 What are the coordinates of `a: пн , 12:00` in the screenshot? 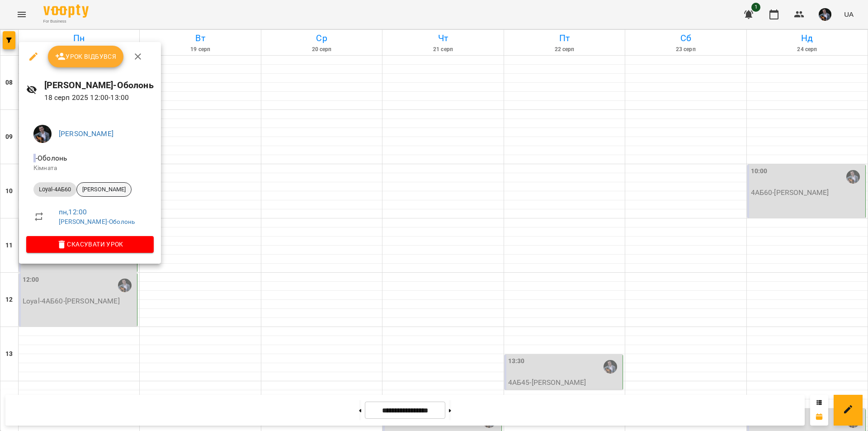 It's located at (73, 212).